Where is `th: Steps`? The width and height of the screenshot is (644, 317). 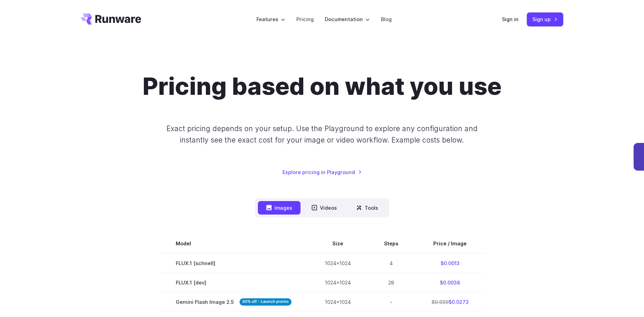
th: Steps is located at coordinates (391, 244).